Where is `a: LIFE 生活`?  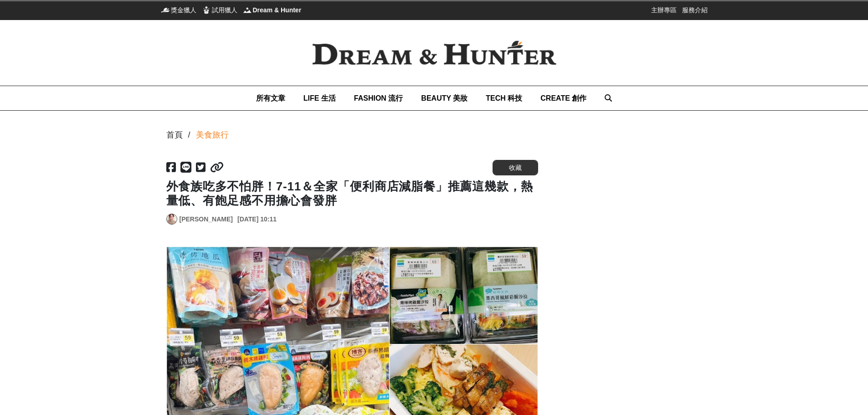 a: LIFE 生活 is located at coordinates (319, 98).